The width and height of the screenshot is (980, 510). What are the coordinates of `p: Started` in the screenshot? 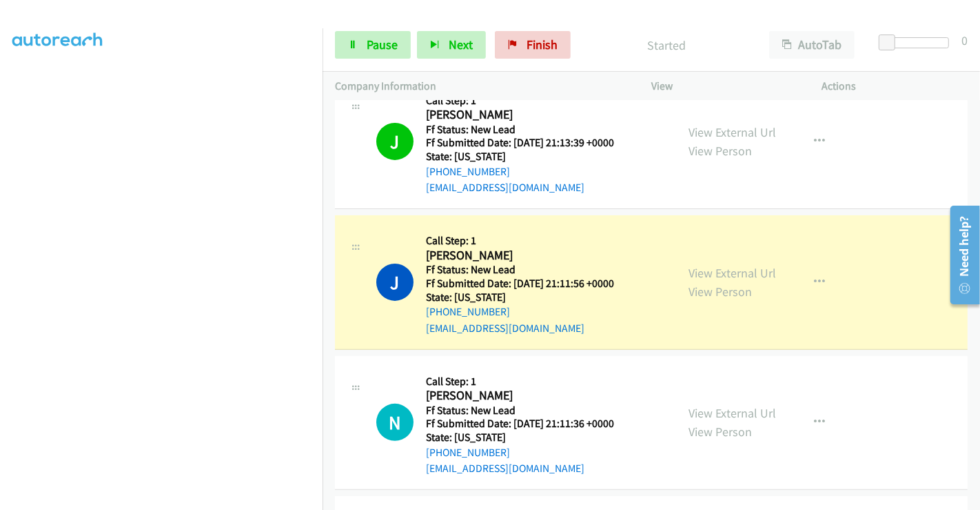 It's located at (666, 45).